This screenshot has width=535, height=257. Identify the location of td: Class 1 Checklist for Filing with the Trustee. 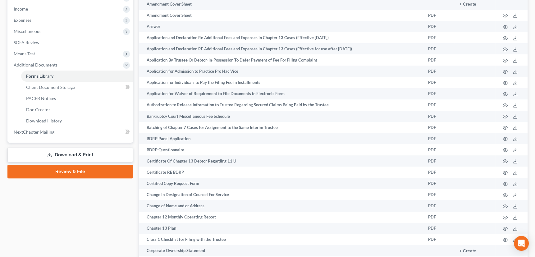
(281, 240).